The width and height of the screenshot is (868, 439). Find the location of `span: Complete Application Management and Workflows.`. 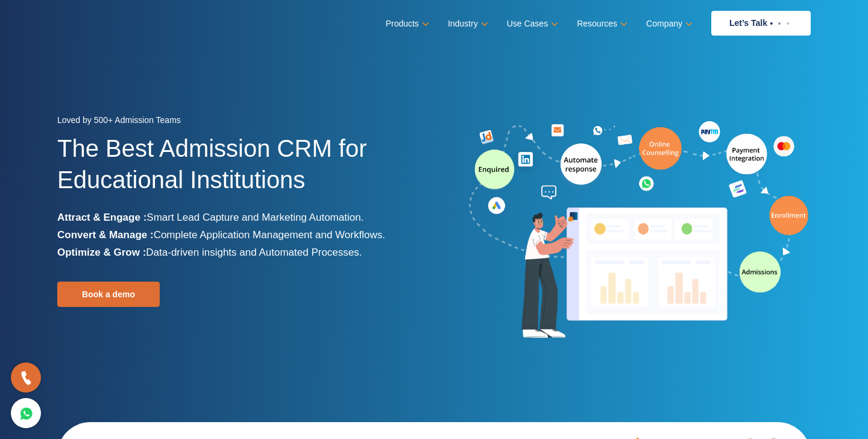

span: Complete Application Management and Workflows. is located at coordinates (270, 234).